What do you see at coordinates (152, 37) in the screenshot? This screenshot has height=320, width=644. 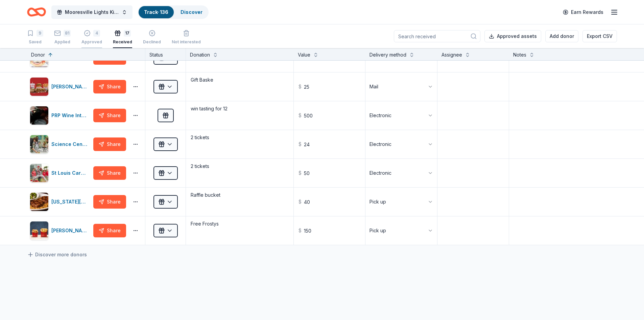 I see `button: Declined` at bounding box center [152, 37].